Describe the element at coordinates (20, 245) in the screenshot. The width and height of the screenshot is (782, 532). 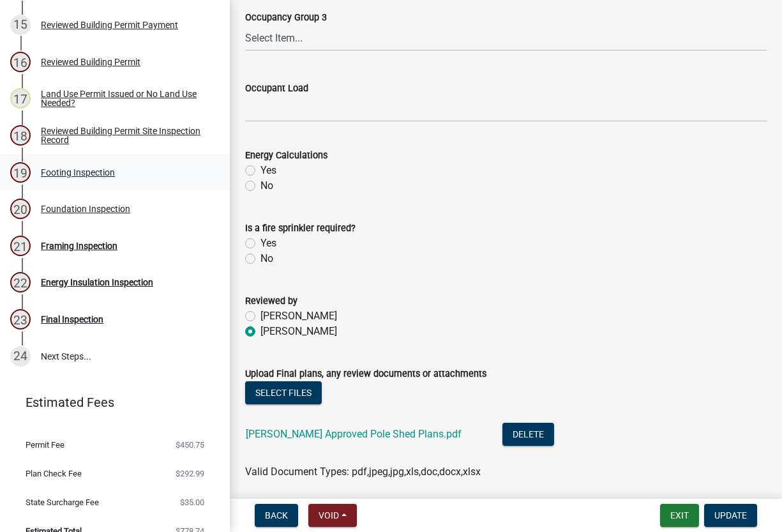
I see `div: 21` at that location.